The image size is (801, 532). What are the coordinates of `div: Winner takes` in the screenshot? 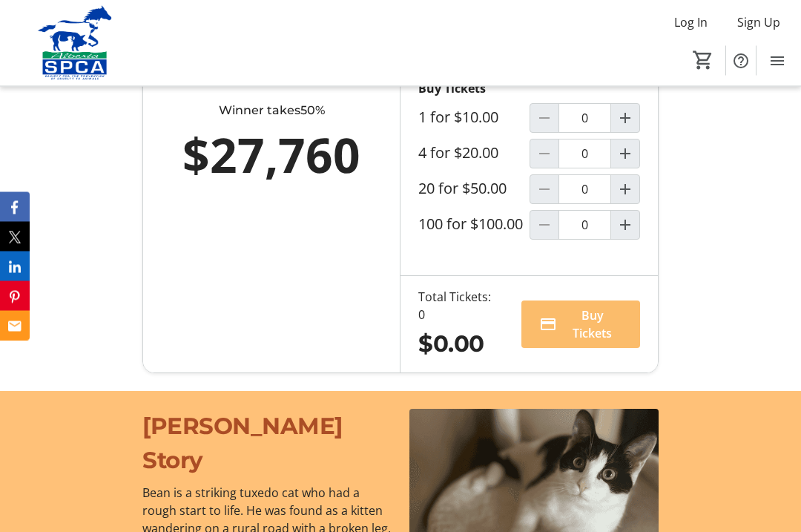 It's located at (271, 112).